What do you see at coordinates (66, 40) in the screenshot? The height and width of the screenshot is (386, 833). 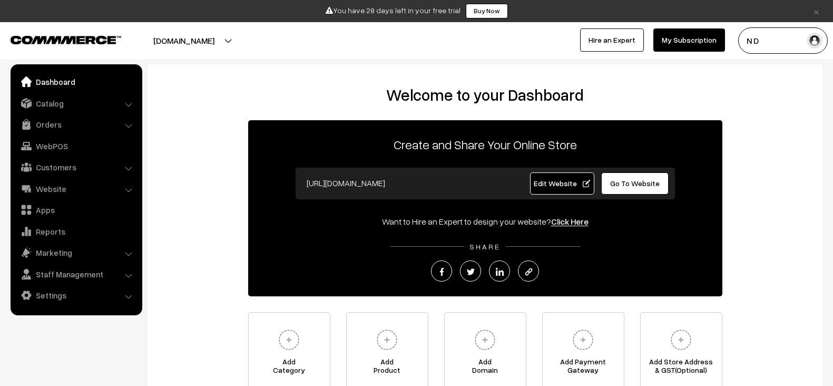 I see `img: COMMMERCE` at bounding box center [66, 40].